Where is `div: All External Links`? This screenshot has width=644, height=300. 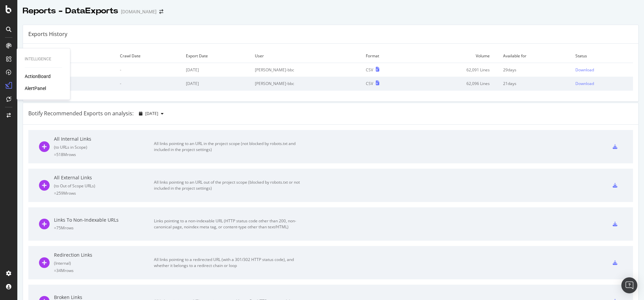 div: All External Links is located at coordinates (104, 178).